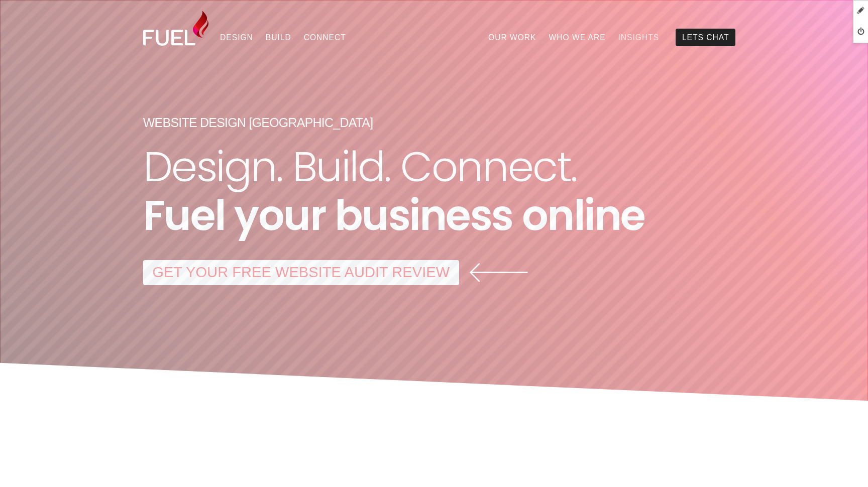 The height and width of the screenshot is (487, 868). Describe the element at coordinates (577, 37) in the screenshot. I see `a: Who We Are` at that location.